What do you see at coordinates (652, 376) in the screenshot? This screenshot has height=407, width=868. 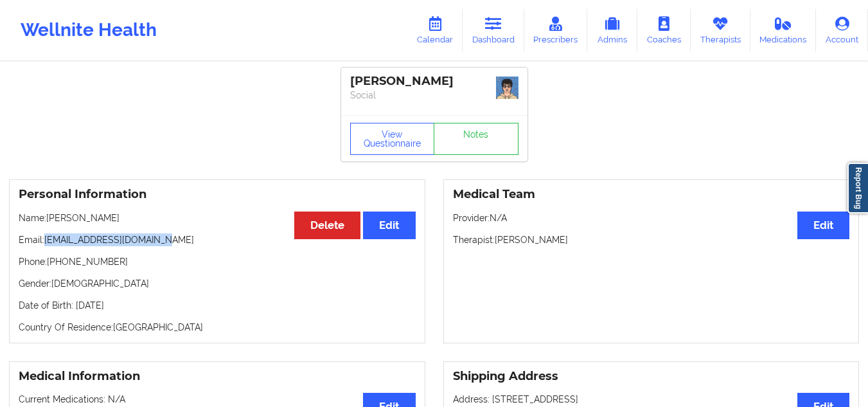 I see `h3: Shipping Address` at bounding box center [652, 376].